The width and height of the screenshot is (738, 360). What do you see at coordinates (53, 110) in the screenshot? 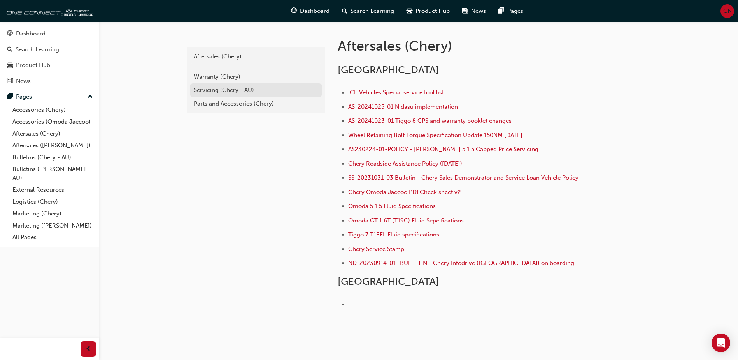
I see `a: Accessories (Chery)` at bounding box center [53, 110].